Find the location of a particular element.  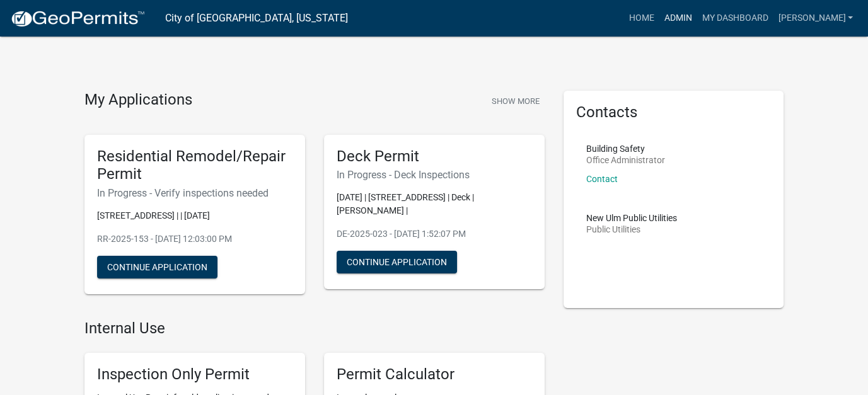

h5: Contacts is located at coordinates (674, 112).